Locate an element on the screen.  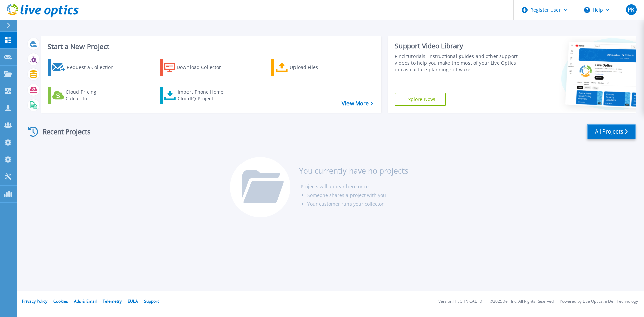
a: Upload Files is located at coordinates (309, 67).